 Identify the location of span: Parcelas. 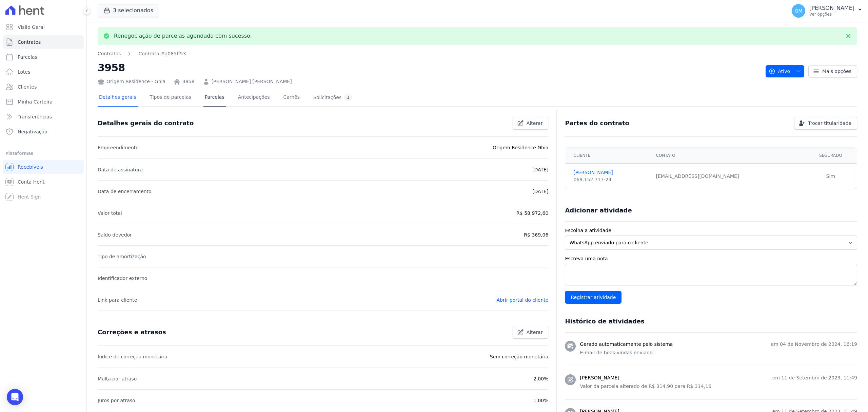
(27, 57).